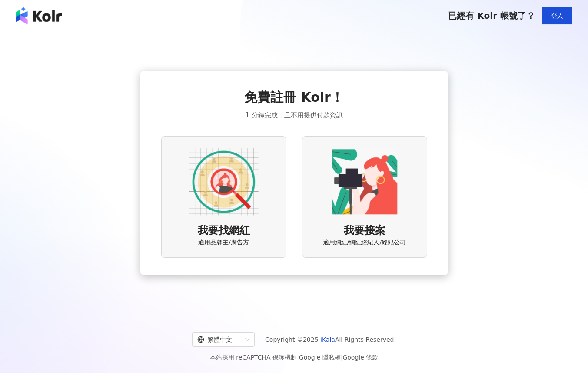  Describe the element at coordinates (39, 15) in the screenshot. I see `img: logo` at that location.